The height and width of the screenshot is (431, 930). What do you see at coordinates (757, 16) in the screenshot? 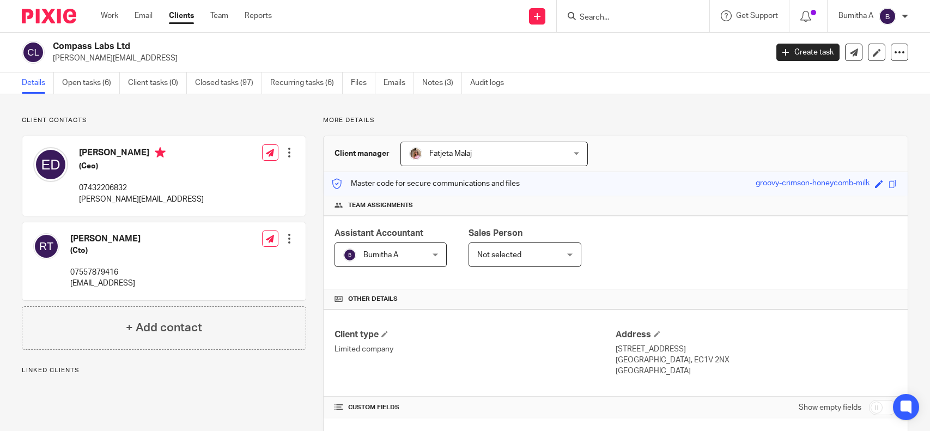
I see `span: Get Support` at bounding box center [757, 16].